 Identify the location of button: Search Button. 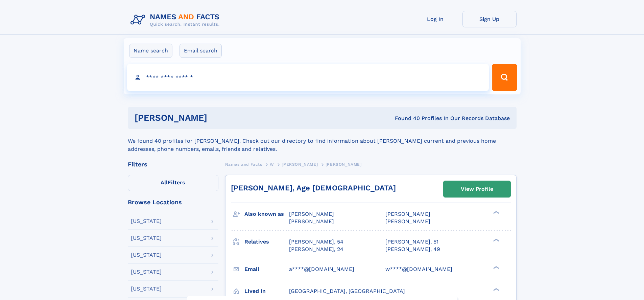
(504, 78).